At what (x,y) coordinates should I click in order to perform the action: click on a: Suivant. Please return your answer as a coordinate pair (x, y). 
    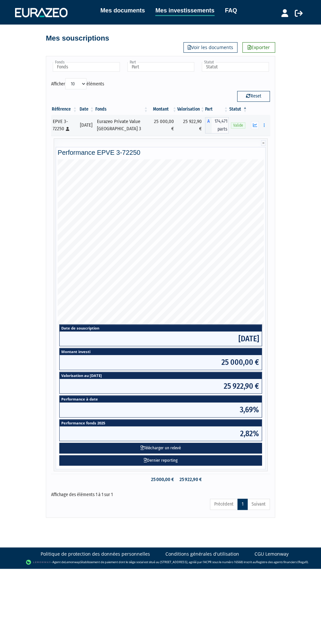
    Looking at the image, I should click on (259, 504).